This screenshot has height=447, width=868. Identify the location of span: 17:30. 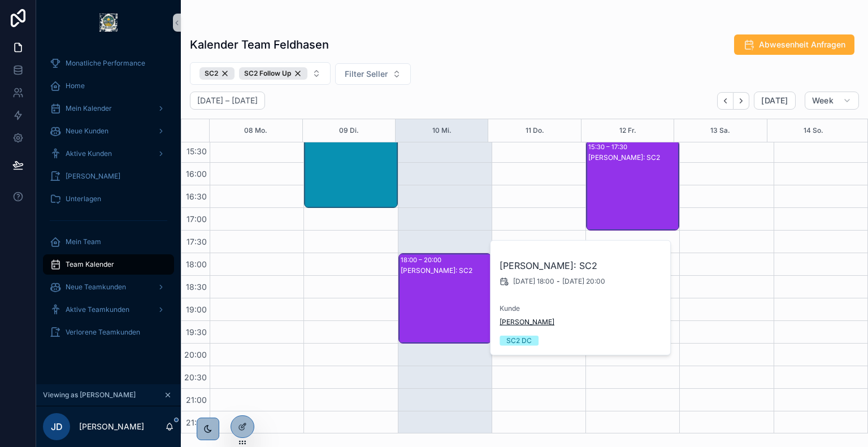
(197, 241).